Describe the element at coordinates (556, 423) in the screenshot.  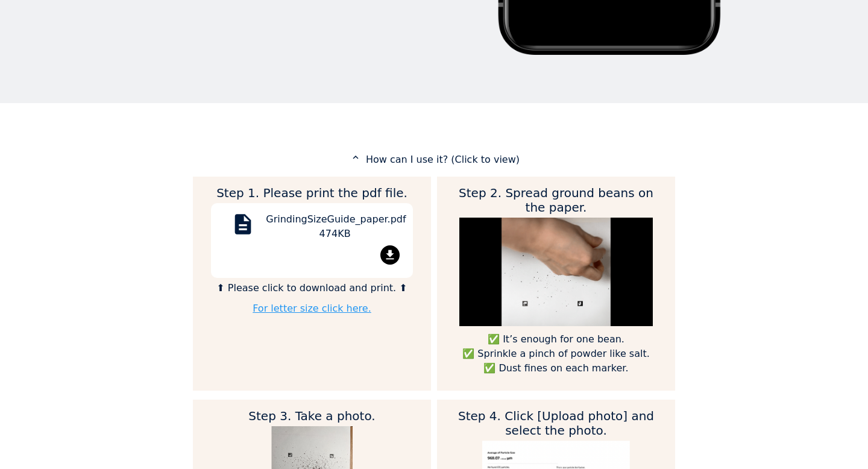
I see `h2: Step 4. Click [Upload photo] and select the photo.` at that location.